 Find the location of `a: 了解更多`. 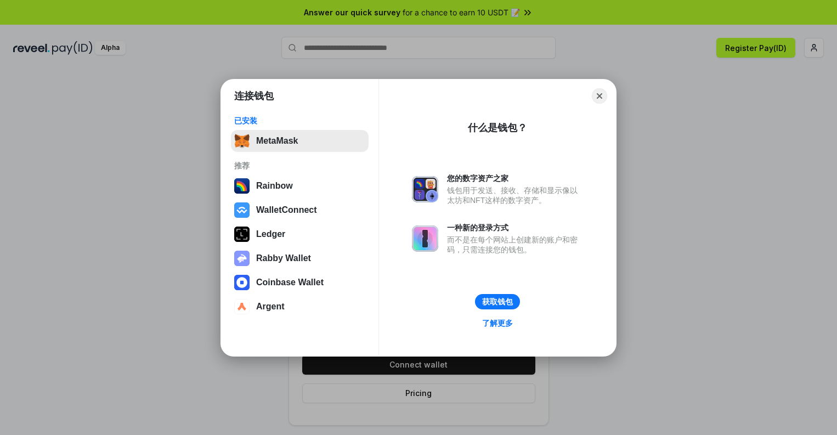

a: 了解更多 is located at coordinates (497, 323).